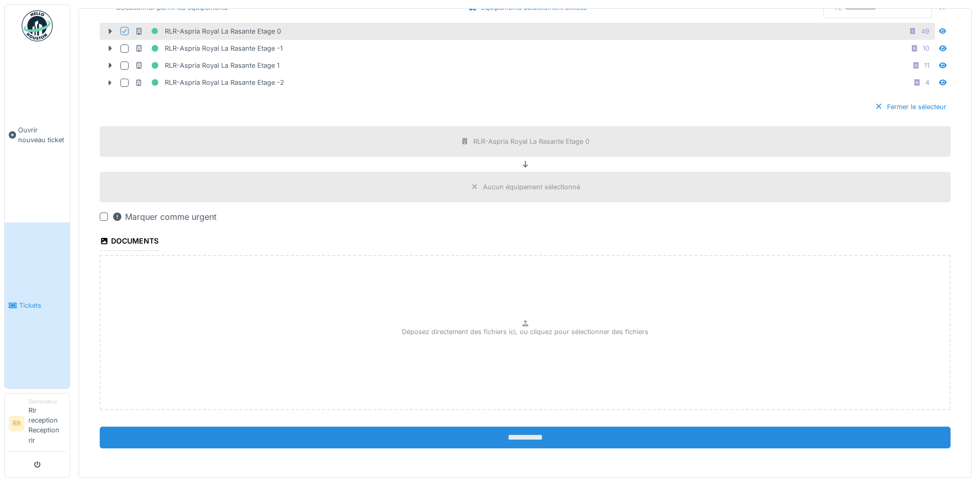  Describe the element at coordinates (209, 82) in the screenshot. I see `div: RLR-Aspria Royal La Rasante Etage -2` at that location.